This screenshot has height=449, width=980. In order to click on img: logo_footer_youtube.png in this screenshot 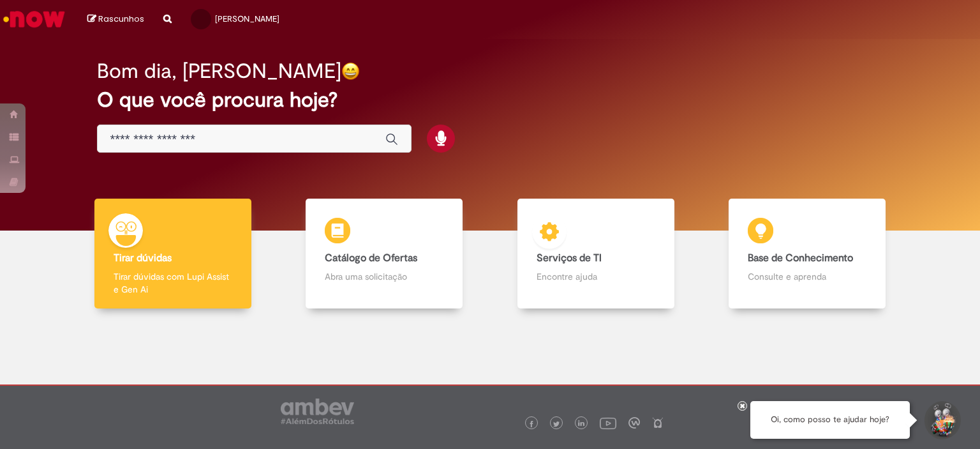, I will do `click(608, 422)`.